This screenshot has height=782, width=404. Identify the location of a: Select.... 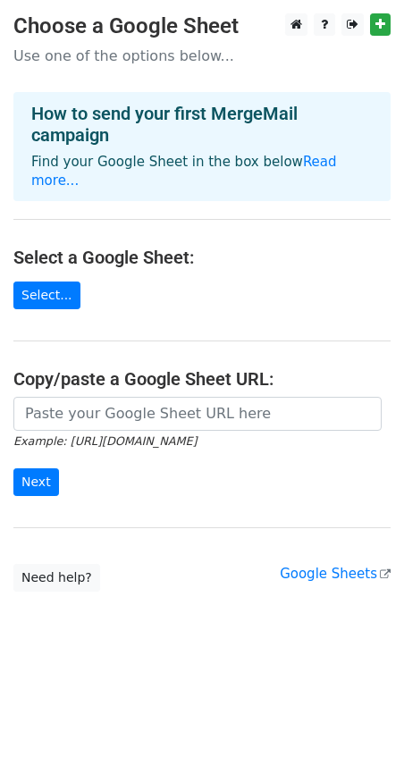
(46, 295).